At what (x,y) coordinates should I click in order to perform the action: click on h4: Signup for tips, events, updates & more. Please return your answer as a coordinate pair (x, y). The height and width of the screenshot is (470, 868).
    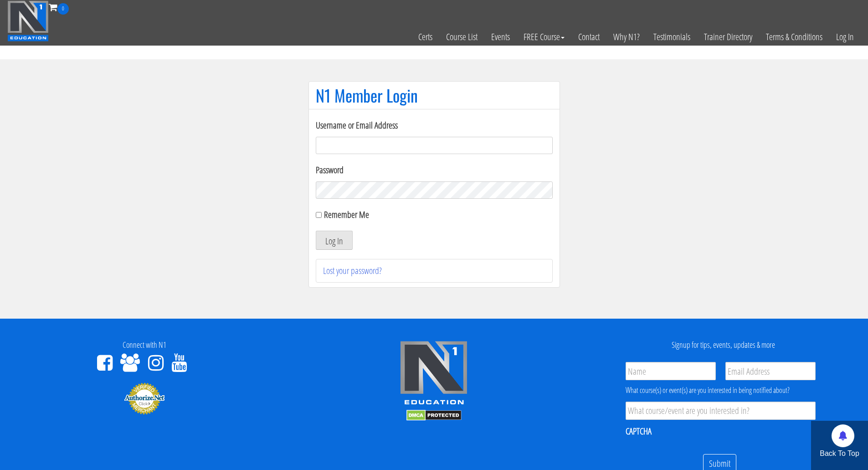
    Looking at the image, I should click on (723, 345).